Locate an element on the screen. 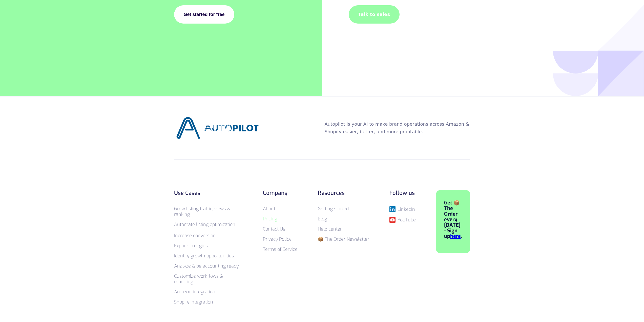 This screenshot has width=644, height=322. div: LinkedIn is located at coordinates (406, 209).